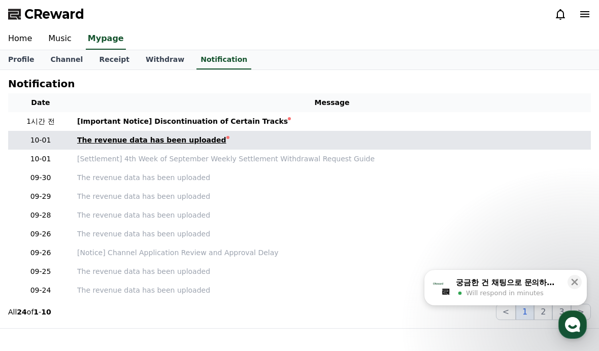  I want to click on a: Home, so click(35, 280).